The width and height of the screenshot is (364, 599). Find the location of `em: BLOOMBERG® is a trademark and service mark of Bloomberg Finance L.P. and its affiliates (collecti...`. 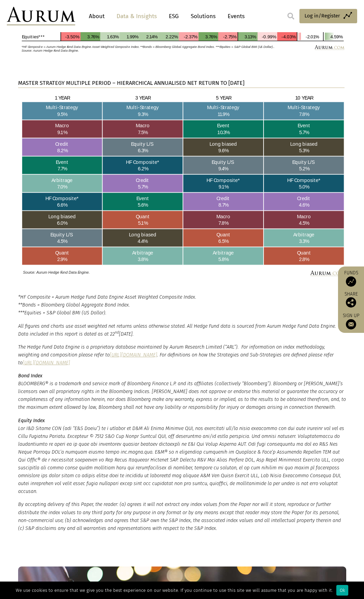

em: BLOOMBERG® is a trademark and service mark of Bloomberg Finance L.P. and its affiliates (collecti... is located at coordinates (182, 395).